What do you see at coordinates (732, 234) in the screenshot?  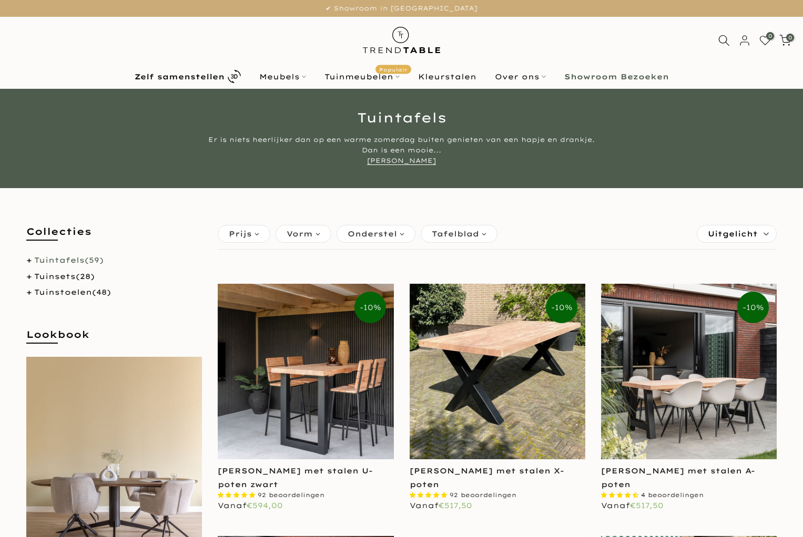 I see `span: Uitgelicht` at bounding box center [732, 234].